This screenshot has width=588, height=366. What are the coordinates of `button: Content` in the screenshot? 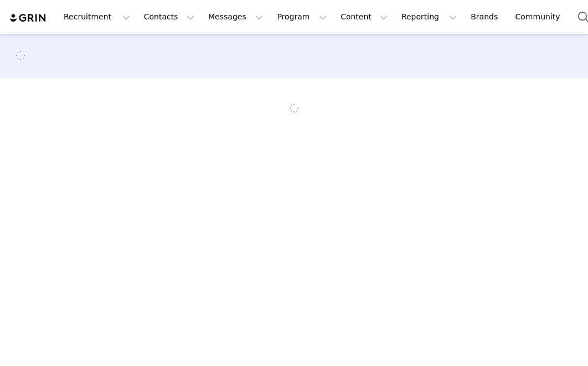 It's located at (364, 17).